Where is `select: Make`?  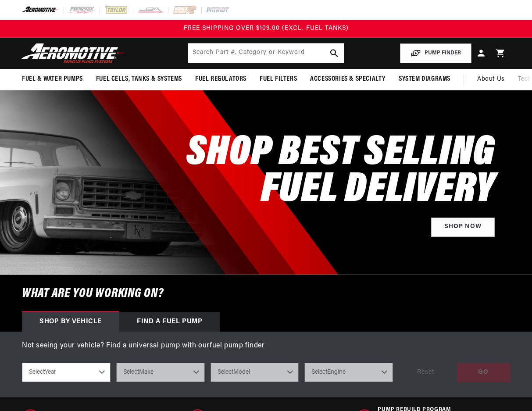 select: Make is located at coordinates (161, 372).